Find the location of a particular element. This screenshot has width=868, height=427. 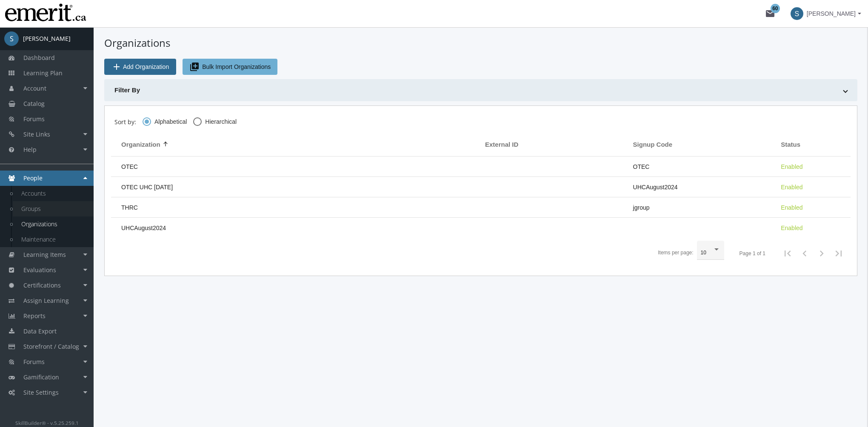

span: jgroup is located at coordinates (641, 207).